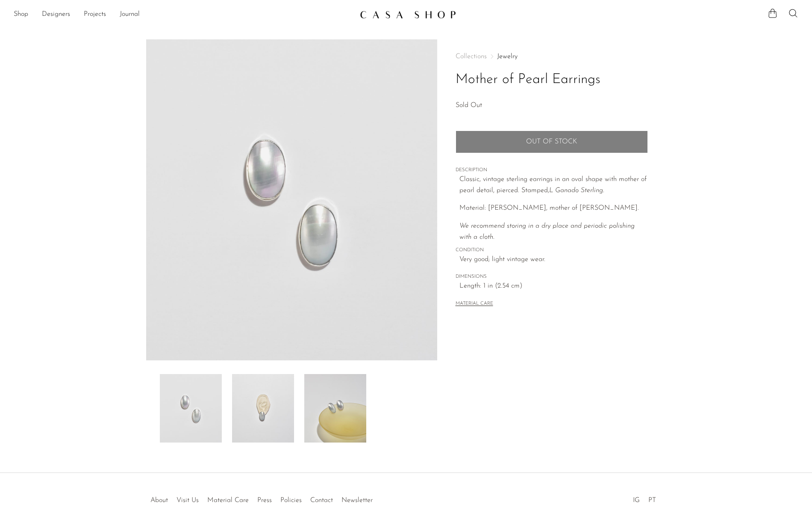 This screenshot has height=517, width=812. Describe the element at coordinates (56, 15) in the screenshot. I see `a: Designers` at that location.